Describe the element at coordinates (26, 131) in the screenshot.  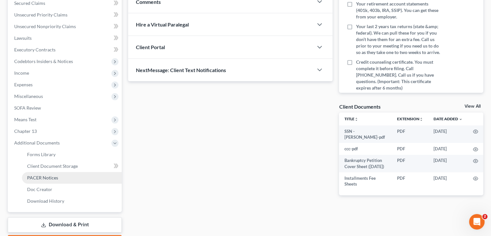
I see `span: Chapter 13` at that location.